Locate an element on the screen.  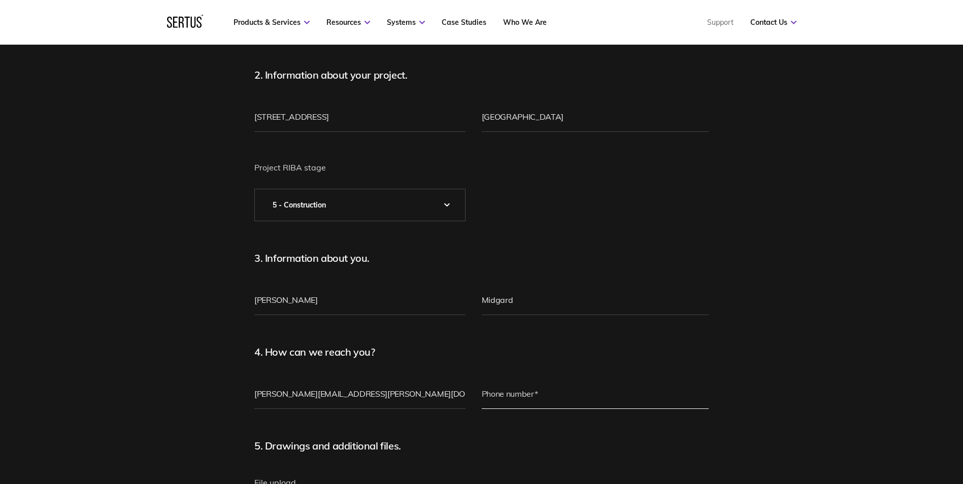
a: Who We Are is located at coordinates (525, 22).